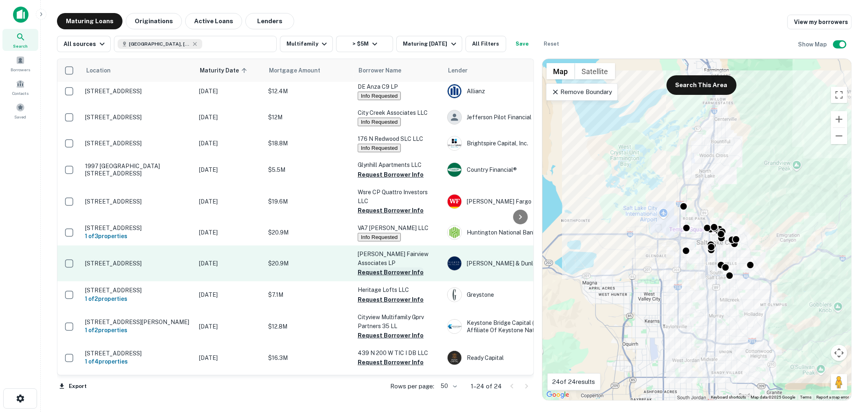 The width and height of the screenshot is (868, 412). Describe the element at coordinates (847, 366) in the screenshot. I see `div: Chat Widget` at that location.